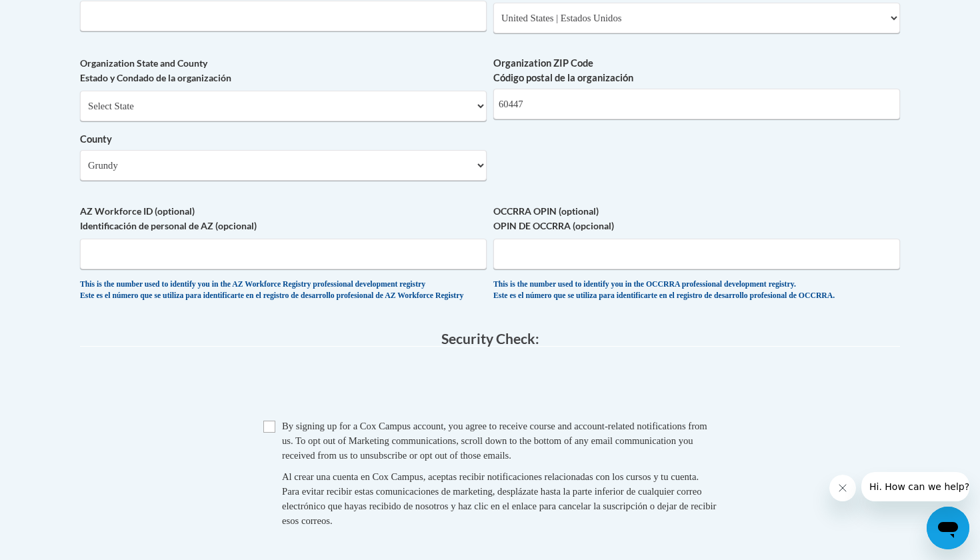 Image resolution: width=980 pixels, height=560 pixels. I want to click on label: Organization ZIP Code Código postal de la organización, so click(697, 70).